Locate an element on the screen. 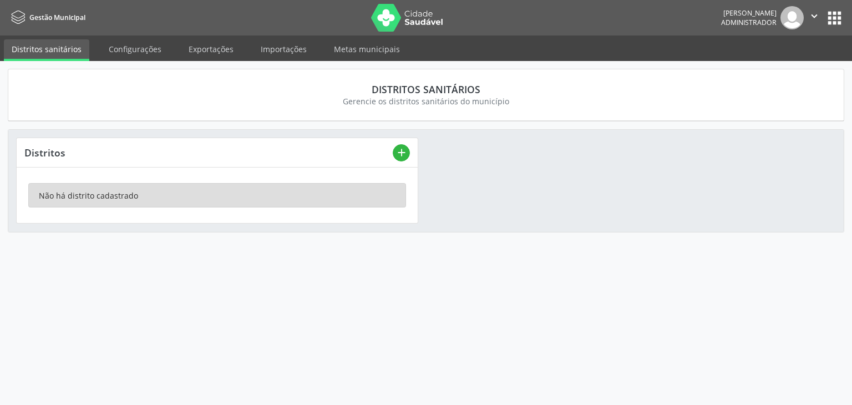 Image resolution: width=852 pixels, height=405 pixels. a: Importações is located at coordinates (284, 49).